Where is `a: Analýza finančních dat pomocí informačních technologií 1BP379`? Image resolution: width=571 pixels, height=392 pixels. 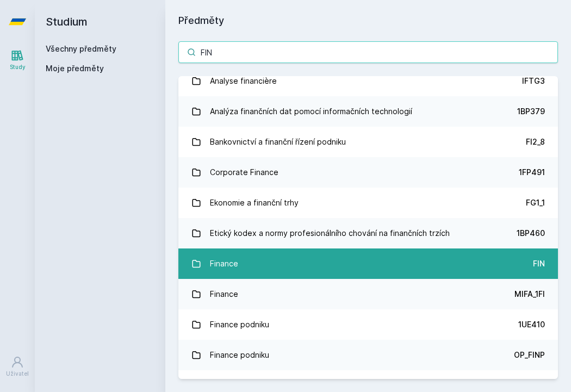
a: Analýza finančních dat pomocí informačních technologií 1BP379 is located at coordinates (368, 111).